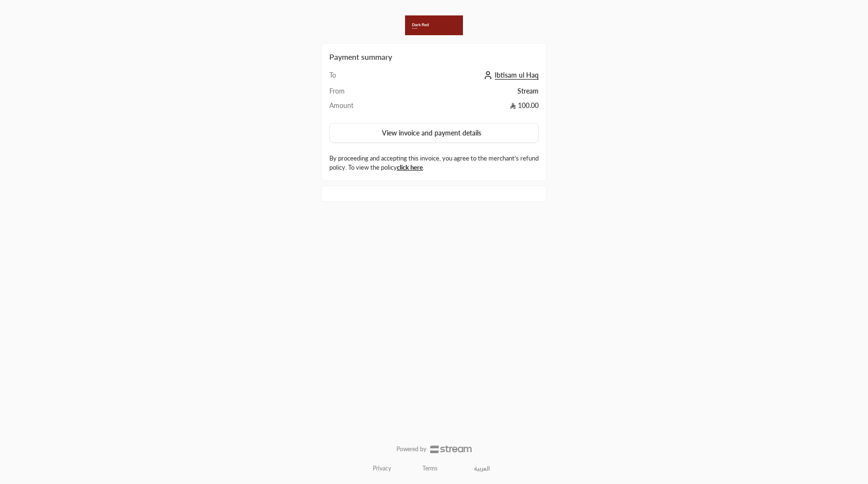 The width and height of the screenshot is (868, 484). What do you see at coordinates (434, 163) in the screenshot?
I see `label: By proceeding and accepting this invoice, you agree to the merchant’s refund policy. To view the ...` at bounding box center [434, 163].